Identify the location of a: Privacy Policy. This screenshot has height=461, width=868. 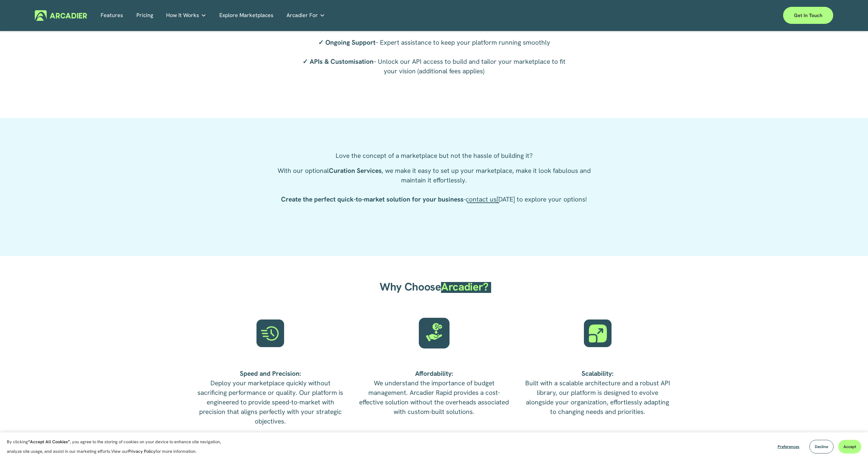
(142, 451).